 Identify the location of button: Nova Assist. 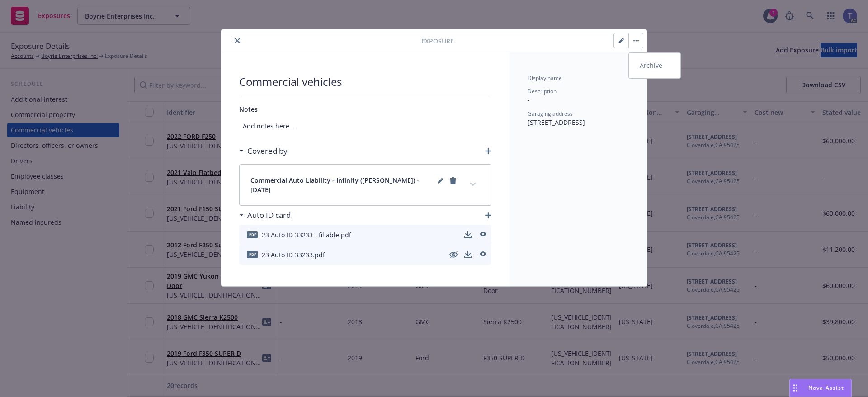
(821, 388).